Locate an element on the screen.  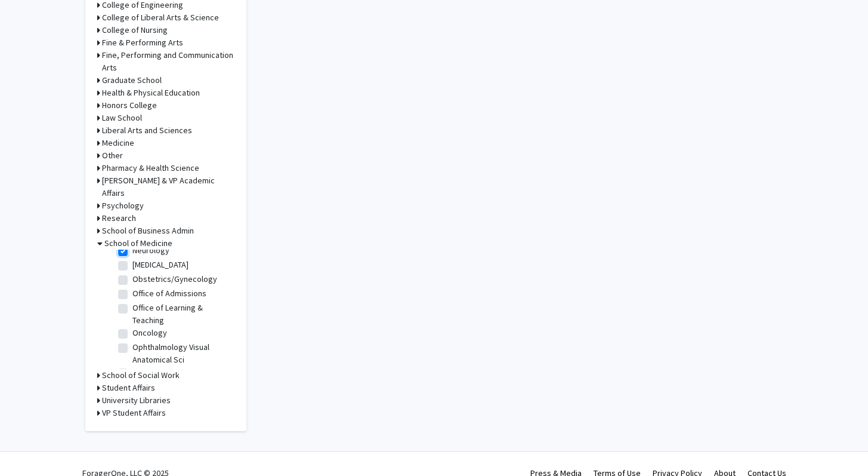
h3: Pharmacy & Health Science is located at coordinates (151, 168).